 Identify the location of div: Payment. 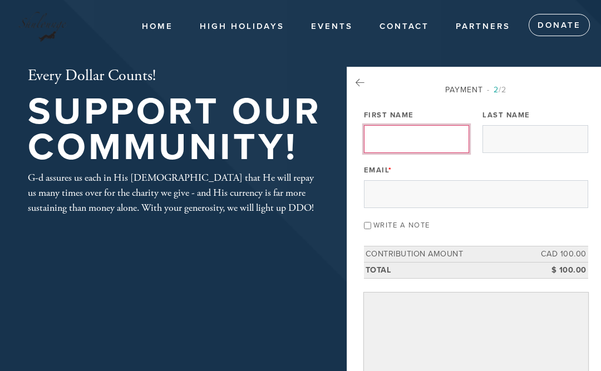
(476, 90).